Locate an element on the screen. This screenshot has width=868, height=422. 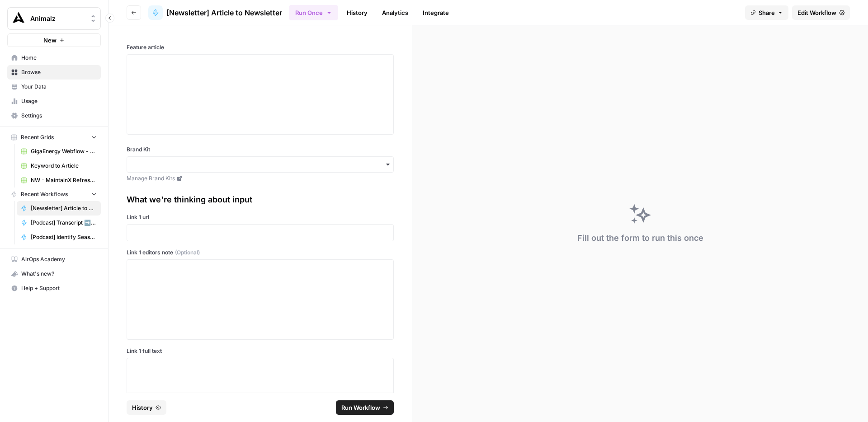
a: NW - MaintainX Refresh Workflow is located at coordinates (59, 181).